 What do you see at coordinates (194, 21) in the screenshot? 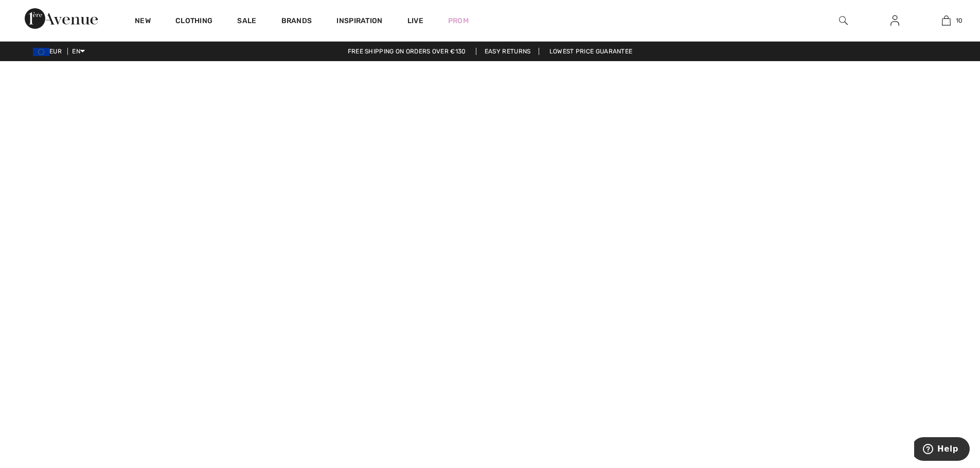
I see `a: Clothing` at bounding box center [194, 21].